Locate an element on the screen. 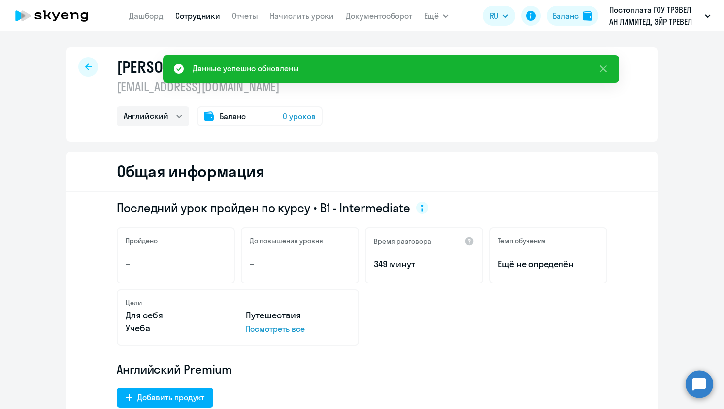 This screenshot has width=724, height=409. span: Ещё не определён is located at coordinates (548, 264).